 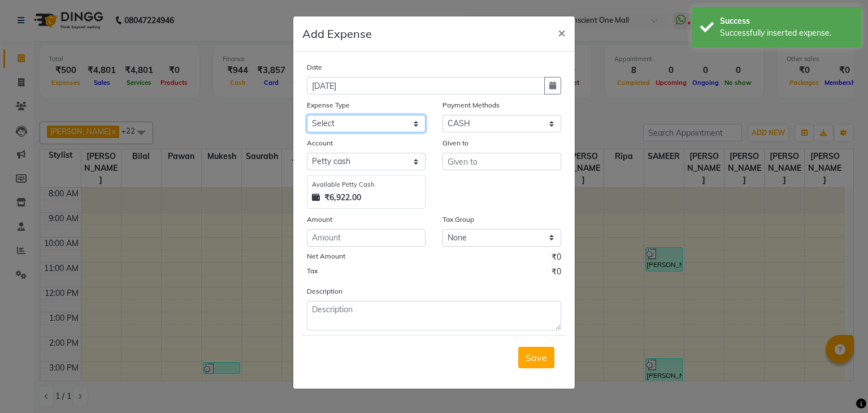 I want to click on div: Successfully inserted expense., so click(x=786, y=33).